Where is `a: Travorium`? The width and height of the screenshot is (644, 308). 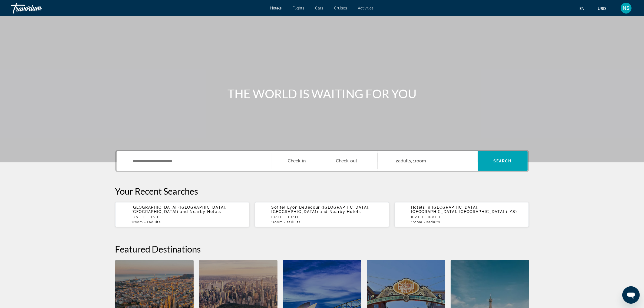 a: Travorium is located at coordinates (38, 8).